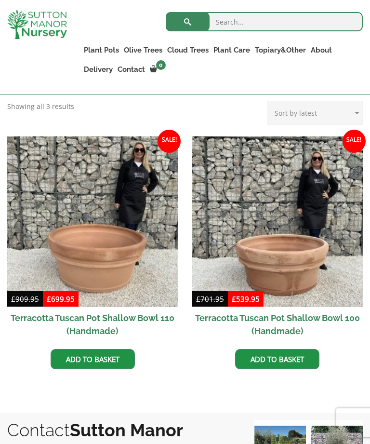 The width and height of the screenshot is (370, 444). I want to click on a: Plant Pots, so click(101, 50).